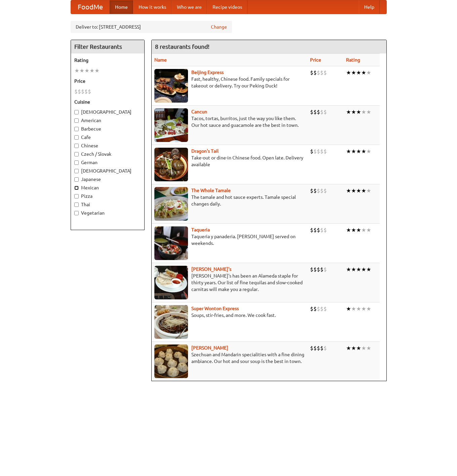 The width and height of the screenshot is (457, 476). Describe the element at coordinates (76, 129) in the screenshot. I see `input: Barbecue` at that location.